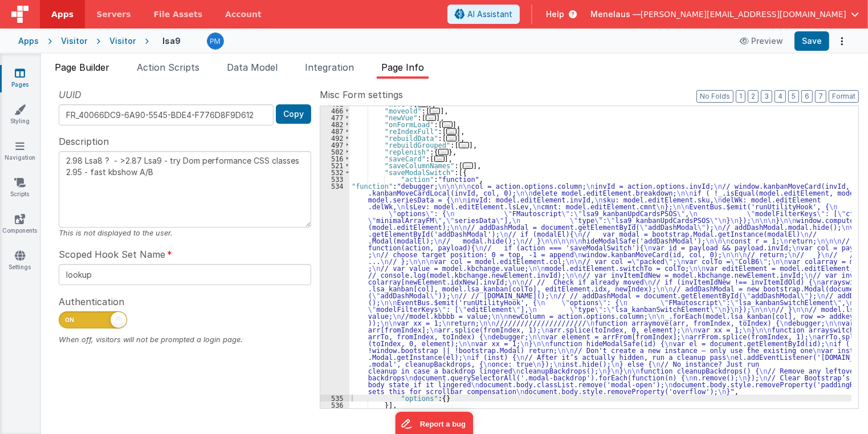  What do you see at coordinates (91, 302) in the screenshot?
I see `span: Authentication` at bounding box center [91, 302].